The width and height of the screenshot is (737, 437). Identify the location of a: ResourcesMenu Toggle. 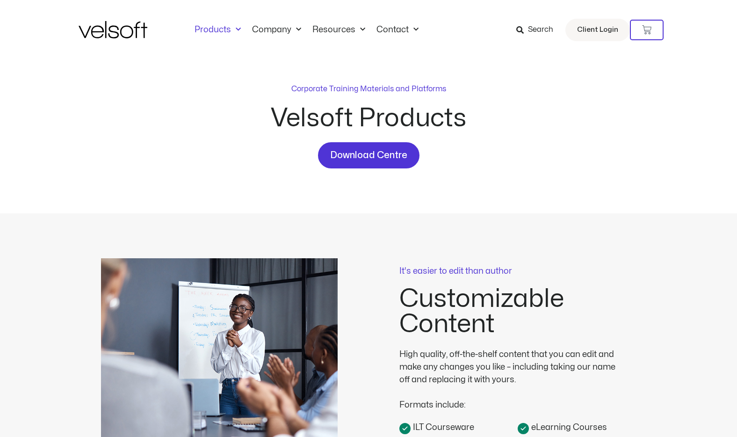
(339, 30).